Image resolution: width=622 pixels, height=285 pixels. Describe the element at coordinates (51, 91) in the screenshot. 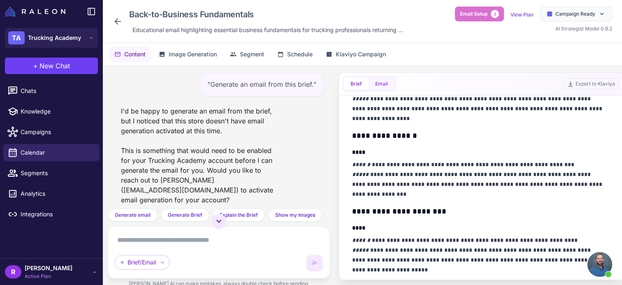

I see `a: Chats` at that location.